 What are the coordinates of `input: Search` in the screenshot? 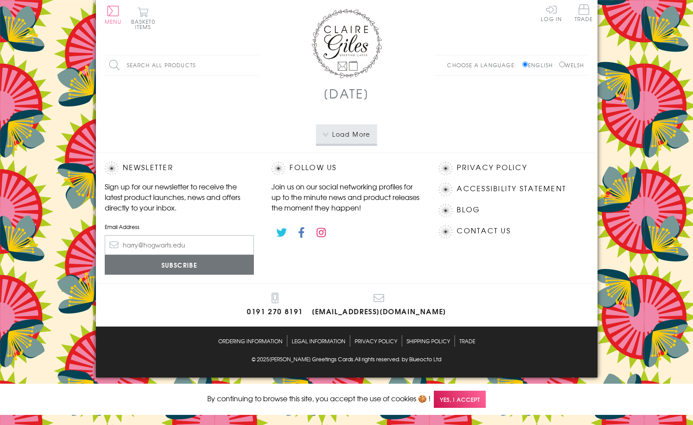 It's located at (254, 65).